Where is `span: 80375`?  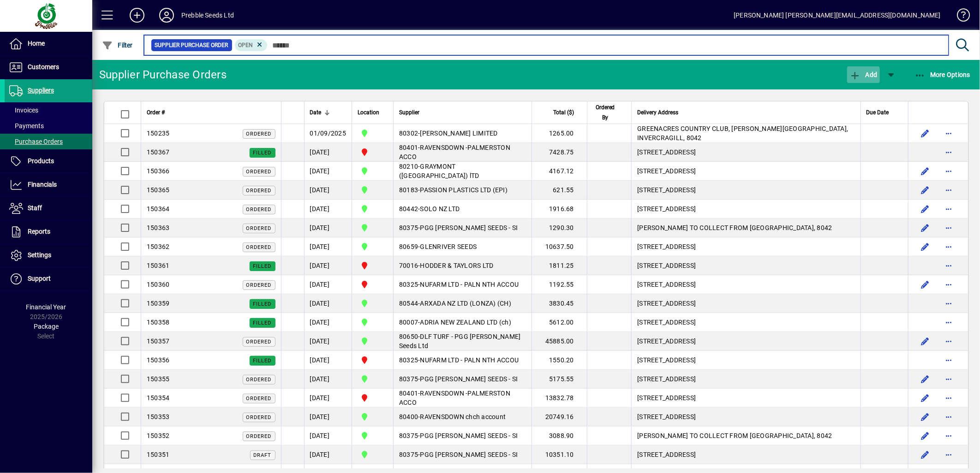 span: 80375 is located at coordinates (408, 436).